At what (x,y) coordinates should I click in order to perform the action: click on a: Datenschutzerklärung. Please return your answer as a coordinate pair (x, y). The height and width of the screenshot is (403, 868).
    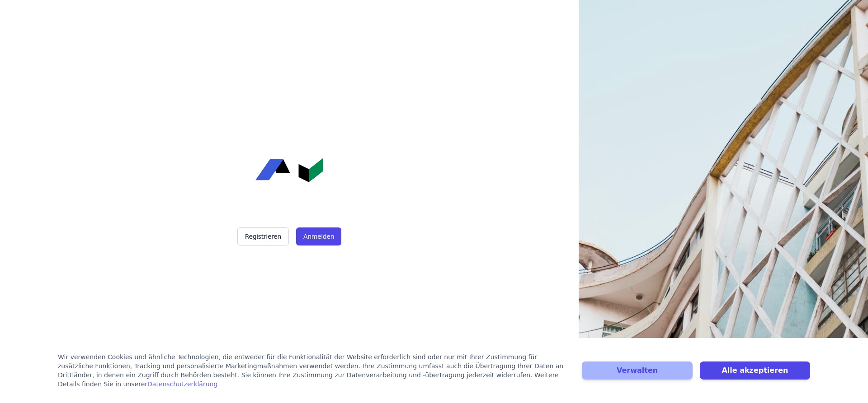
    Looking at the image, I should click on (182, 384).